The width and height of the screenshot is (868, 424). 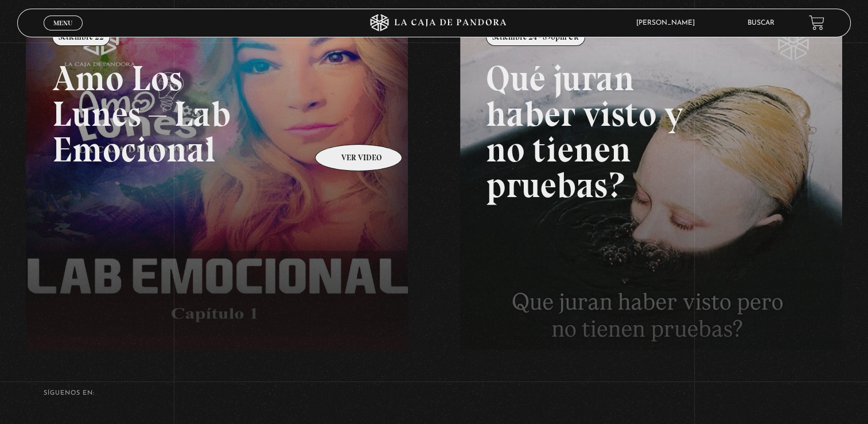 What do you see at coordinates (817, 22) in the screenshot?
I see `a: View your shopping cart` at bounding box center [817, 22].